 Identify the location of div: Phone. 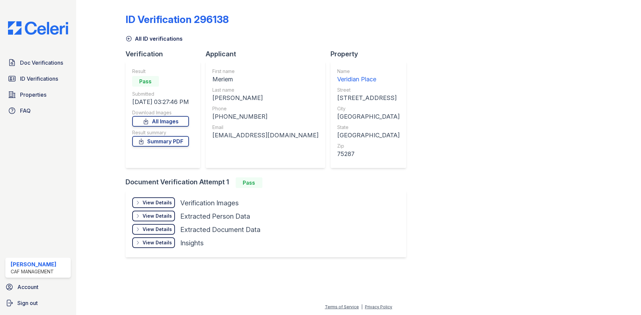
(265, 109).